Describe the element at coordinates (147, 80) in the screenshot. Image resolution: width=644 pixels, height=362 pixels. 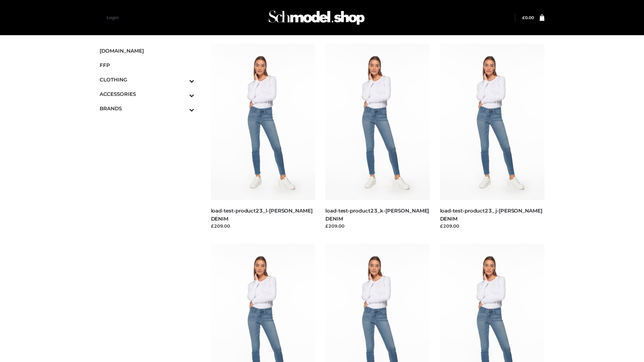
I see `span: CLOTHING` at that location.